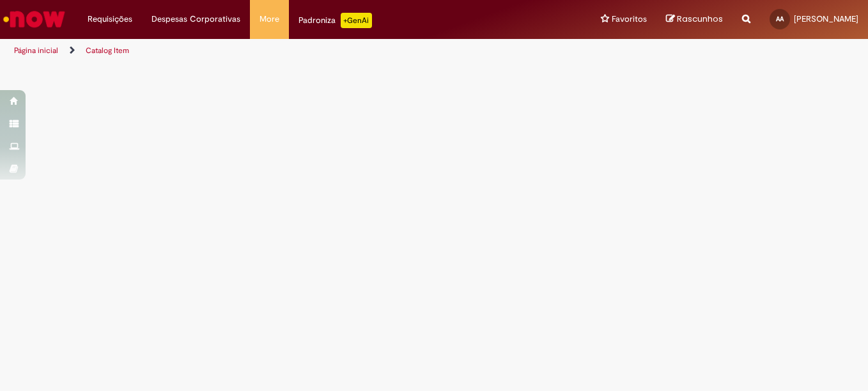 The width and height of the screenshot is (868, 391). Describe the element at coordinates (34, 19) in the screenshot. I see `img: ServiceNow` at that location.